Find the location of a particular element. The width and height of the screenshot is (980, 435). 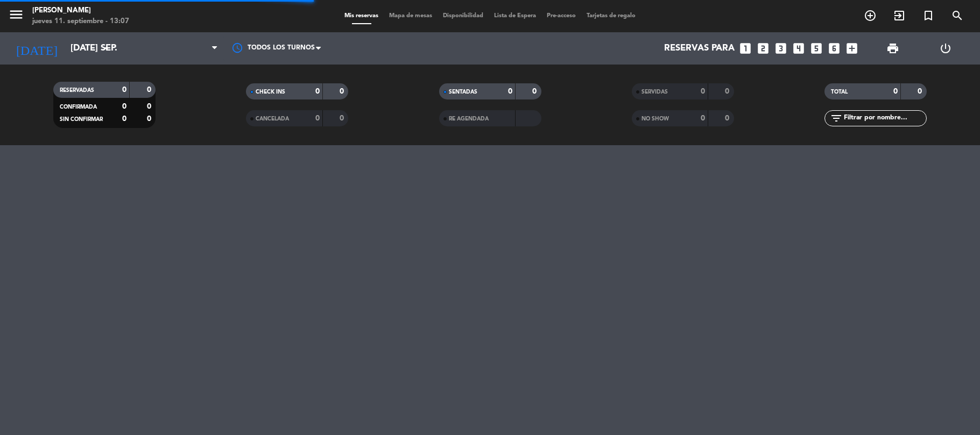

span: TOTAL is located at coordinates (839, 92).